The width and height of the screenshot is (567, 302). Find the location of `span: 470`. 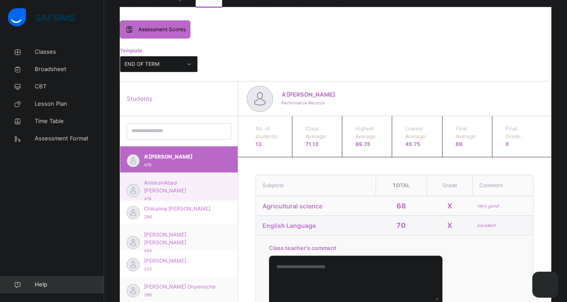

span: 470 is located at coordinates (147, 165).